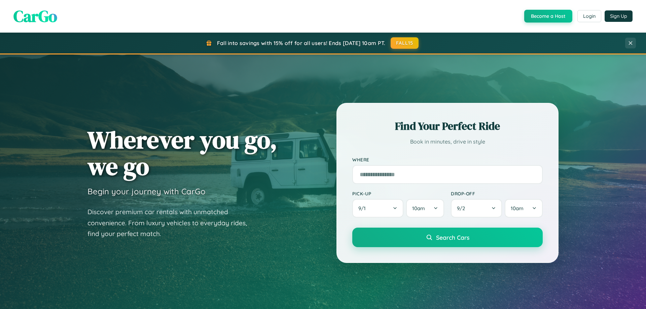  What do you see at coordinates (146, 191) in the screenshot?
I see `h3: Begin your journey with CarGo` at bounding box center [146, 191].